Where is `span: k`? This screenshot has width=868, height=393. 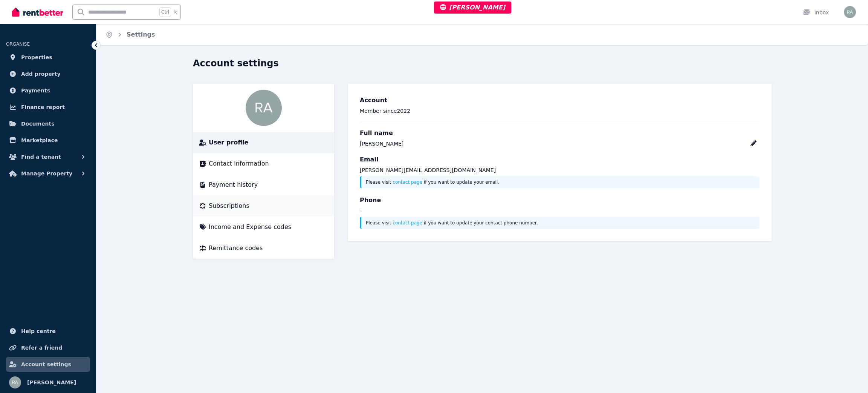
span: k is located at coordinates (175, 12).